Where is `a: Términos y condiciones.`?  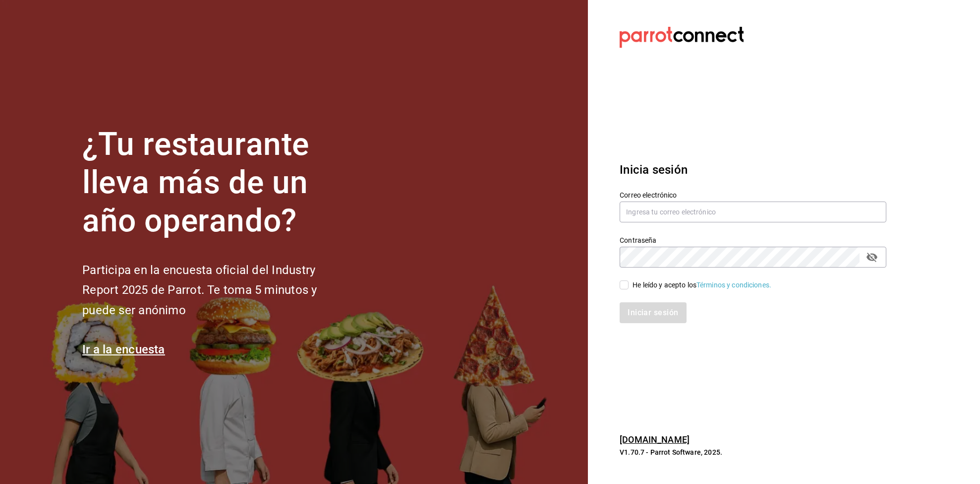
a: Términos y condiciones. is located at coordinates (734, 285).